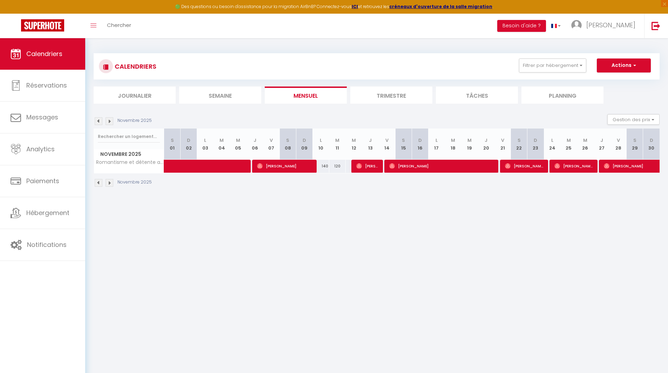  Describe the element at coordinates (552, 66) in the screenshot. I see `button: Filtrer par hébergement` at that location.